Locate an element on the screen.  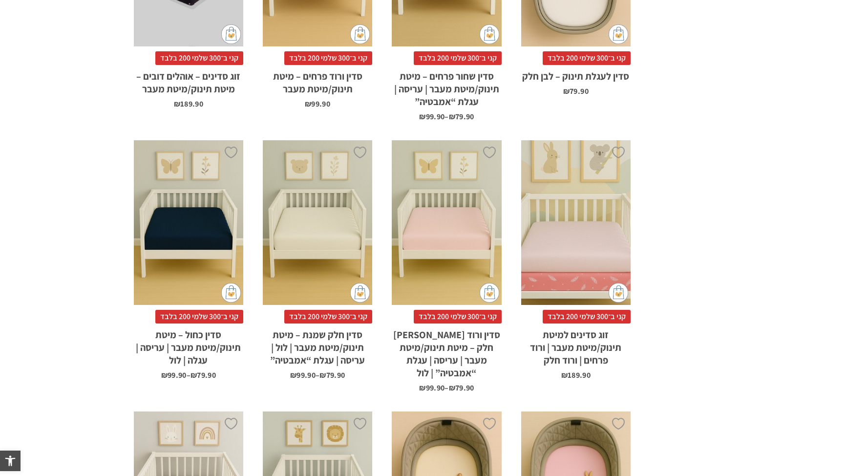
h2: סדין לעגלת תינוק – לבן חלק is located at coordinates (576, 74).